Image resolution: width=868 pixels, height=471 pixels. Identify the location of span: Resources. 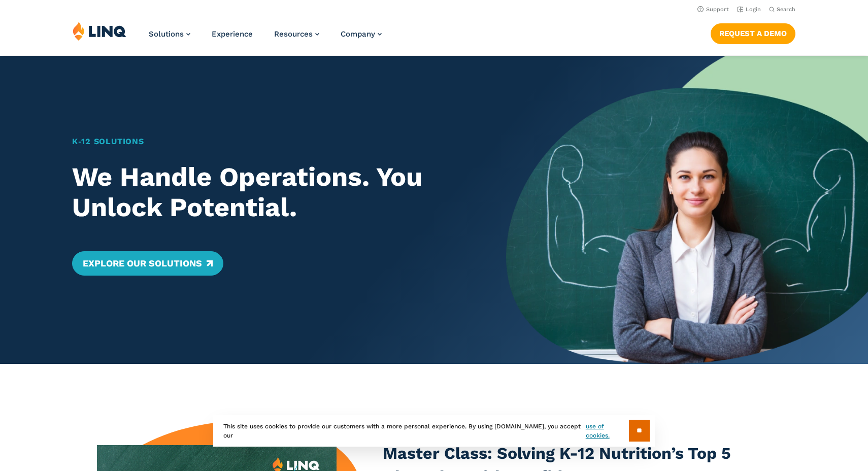
(293, 34).